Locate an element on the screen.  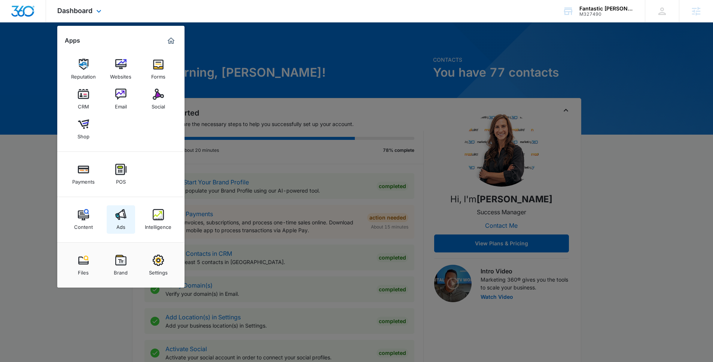
div: Reputation is located at coordinates (83, 75).